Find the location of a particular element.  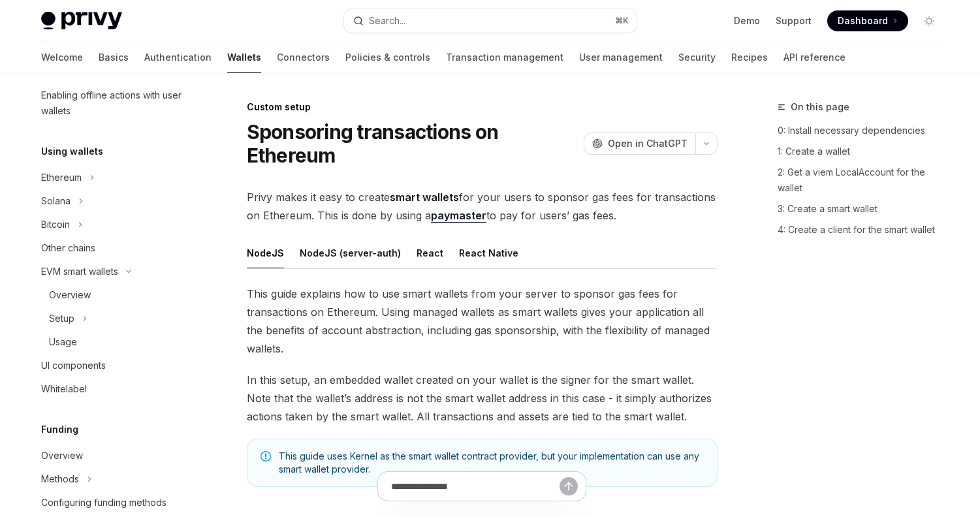

div: Usage is located at coordinates (63, 342).